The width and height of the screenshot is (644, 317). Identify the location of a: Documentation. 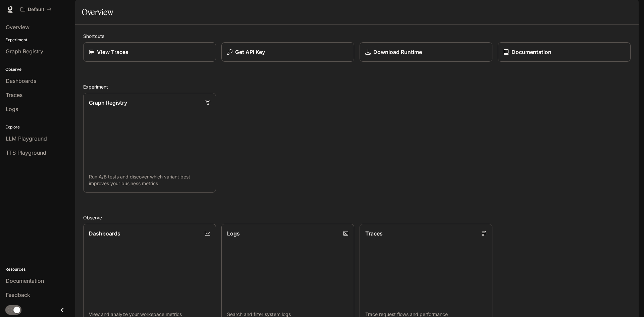
(564, 52).